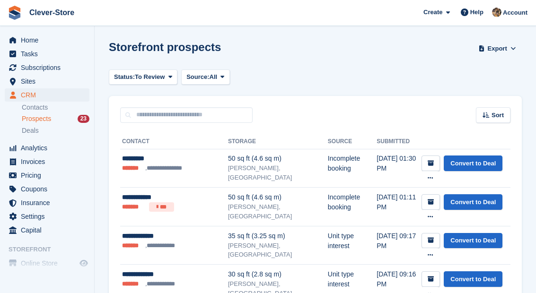  What do you see at coordinates (30, 130) in the screenshot?
I see `span: Deals` at bounding box center [30, 130].